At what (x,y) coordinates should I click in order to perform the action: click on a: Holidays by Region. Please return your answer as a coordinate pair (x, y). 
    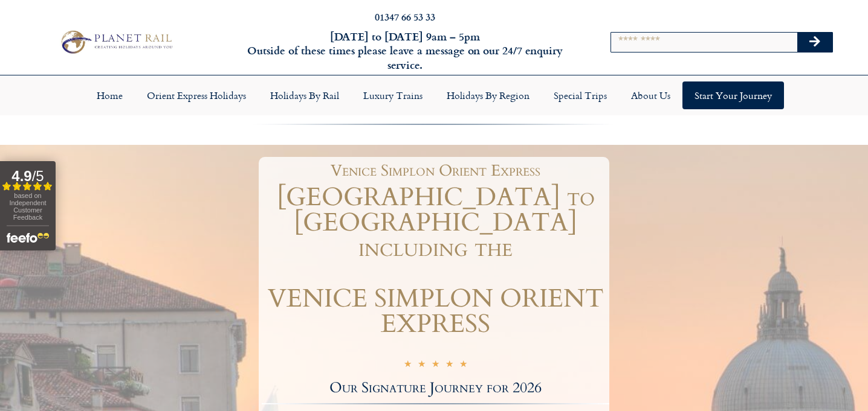
    Looking at the image, I should click on (488, 96).